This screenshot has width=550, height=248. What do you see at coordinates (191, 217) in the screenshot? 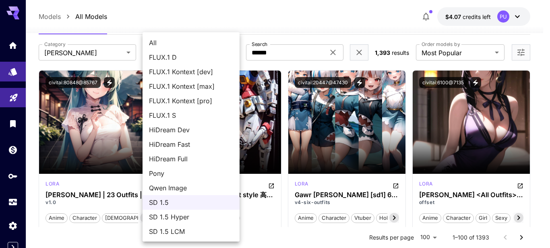
I see `span: SD 1.5 Hyper` at bounding box center [191, 217].